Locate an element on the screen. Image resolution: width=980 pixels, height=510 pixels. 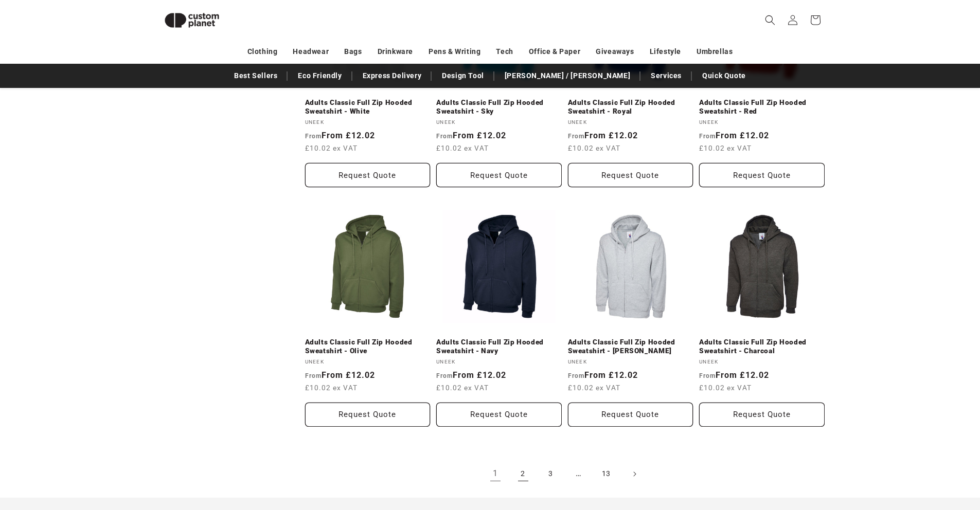
a: Tech is located at coordinates (504, 51).